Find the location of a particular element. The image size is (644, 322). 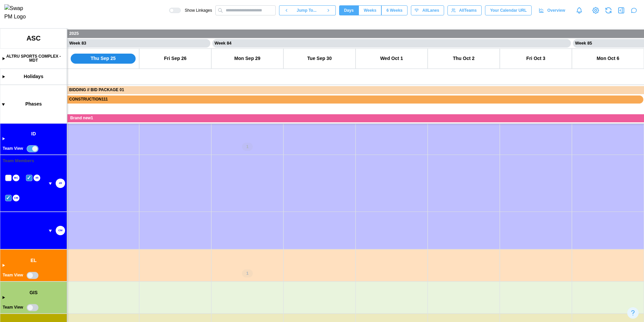

span: Days is located at coordinates (349, 11).